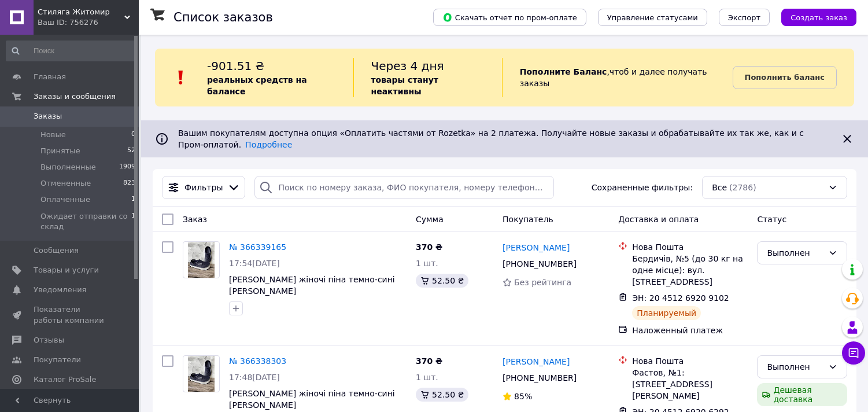 This screenshot has width=868, height=412. Describe the element at coordinates (430, 220) in the screenshot. I see `span: Сумма` at that location.